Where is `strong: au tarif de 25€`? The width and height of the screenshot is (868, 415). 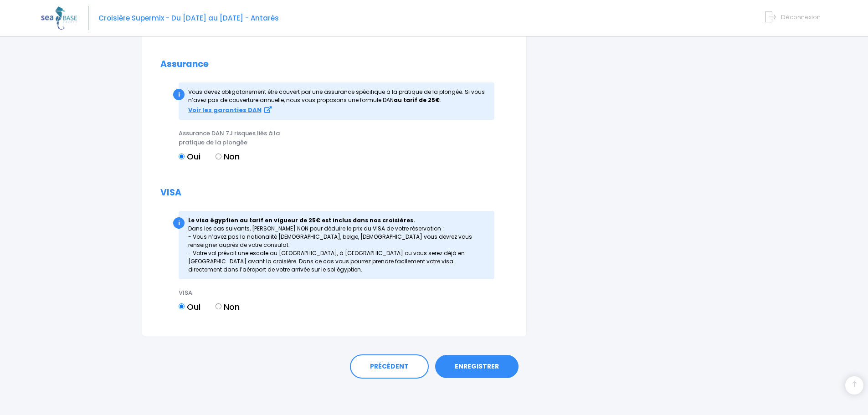
strong: au tarif de 25€ is located at coordinates (416, 99).